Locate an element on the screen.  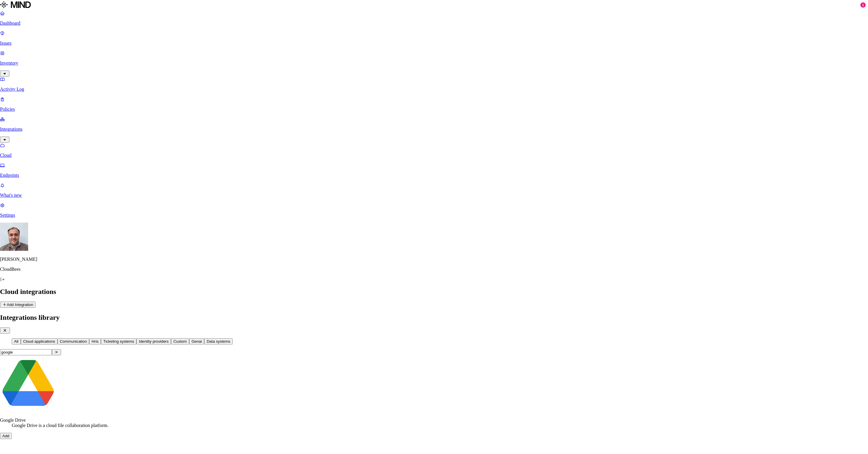
button: All is located at coordinates (16, 341).